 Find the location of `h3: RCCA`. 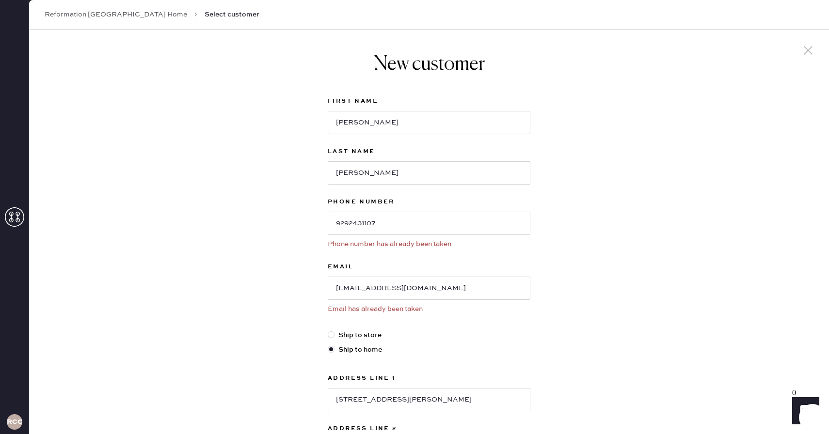

h3: RCCA is located at coordinates (15, 422).